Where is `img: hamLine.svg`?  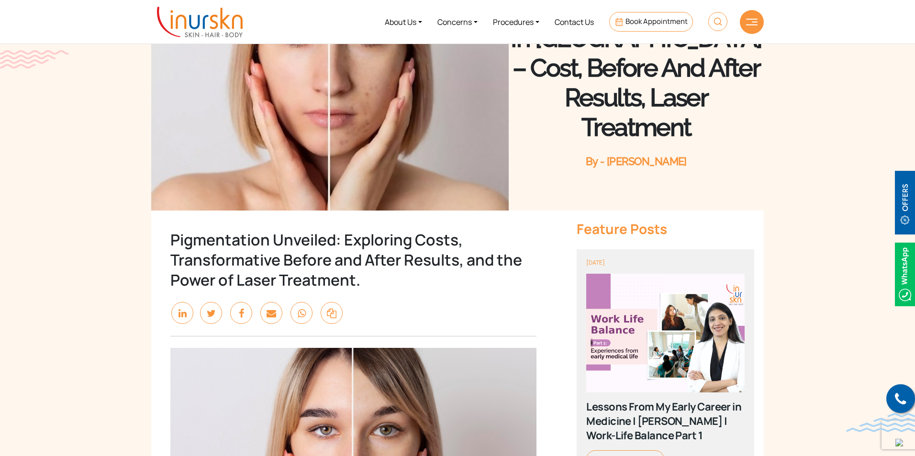
img: hamLine.svg is located at coordinates (751, 22).